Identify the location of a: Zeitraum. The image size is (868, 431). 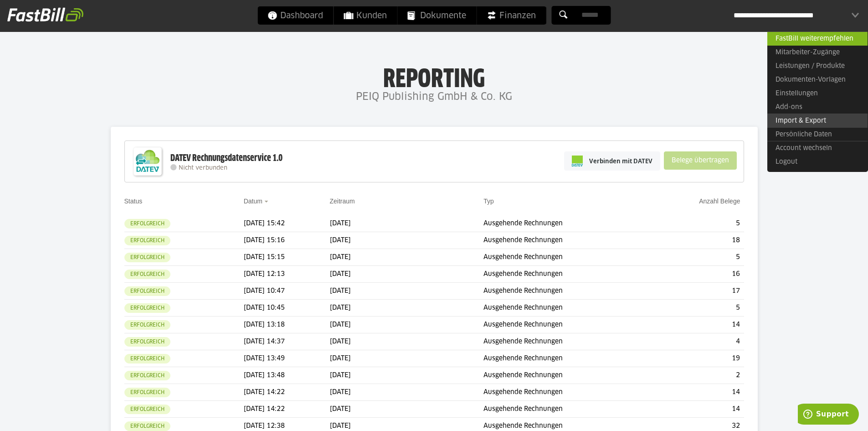
(342, 201).